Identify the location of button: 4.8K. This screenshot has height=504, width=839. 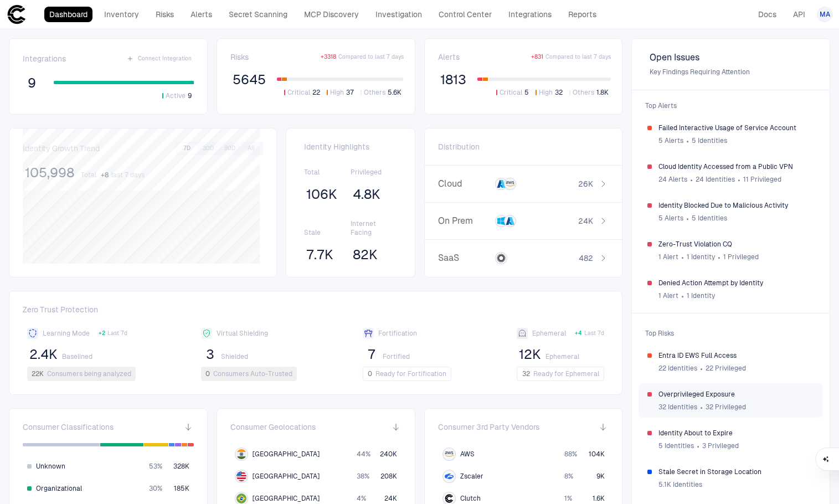
(366, 194).